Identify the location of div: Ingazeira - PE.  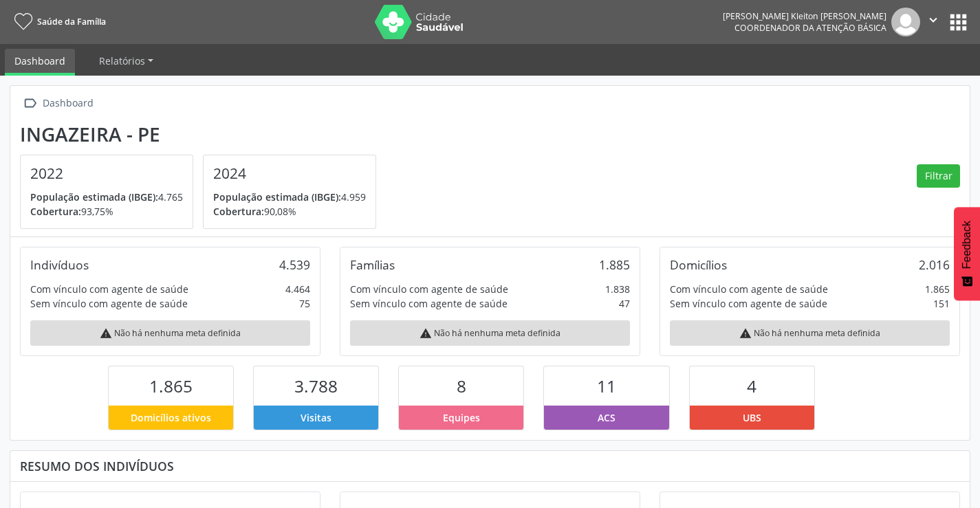
(203, 134).